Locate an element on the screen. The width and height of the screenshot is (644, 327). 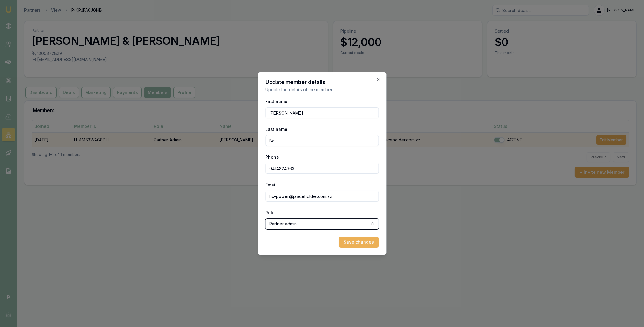
label: Last name is located at coordinates (276, 129).